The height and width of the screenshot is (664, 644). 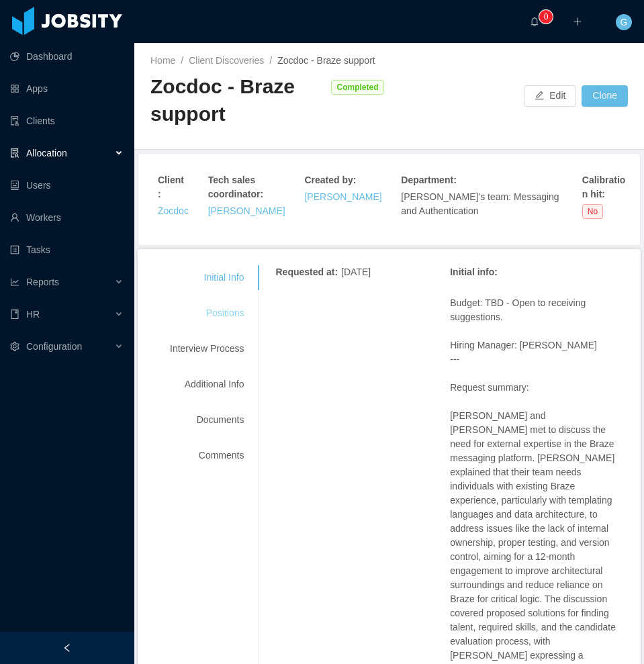 I want to click on a: icon: profileTasks, so click(x=66, y=250).